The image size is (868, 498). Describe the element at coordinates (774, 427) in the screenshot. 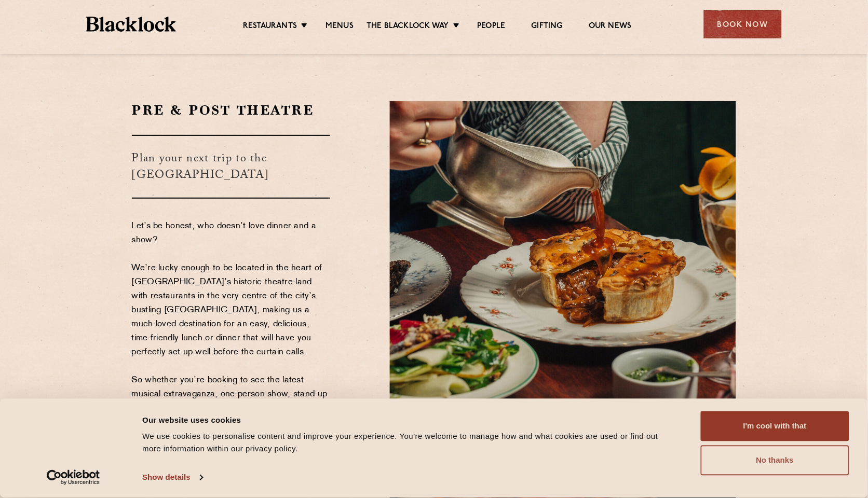

I see `button: I'm cool with that` at that location.